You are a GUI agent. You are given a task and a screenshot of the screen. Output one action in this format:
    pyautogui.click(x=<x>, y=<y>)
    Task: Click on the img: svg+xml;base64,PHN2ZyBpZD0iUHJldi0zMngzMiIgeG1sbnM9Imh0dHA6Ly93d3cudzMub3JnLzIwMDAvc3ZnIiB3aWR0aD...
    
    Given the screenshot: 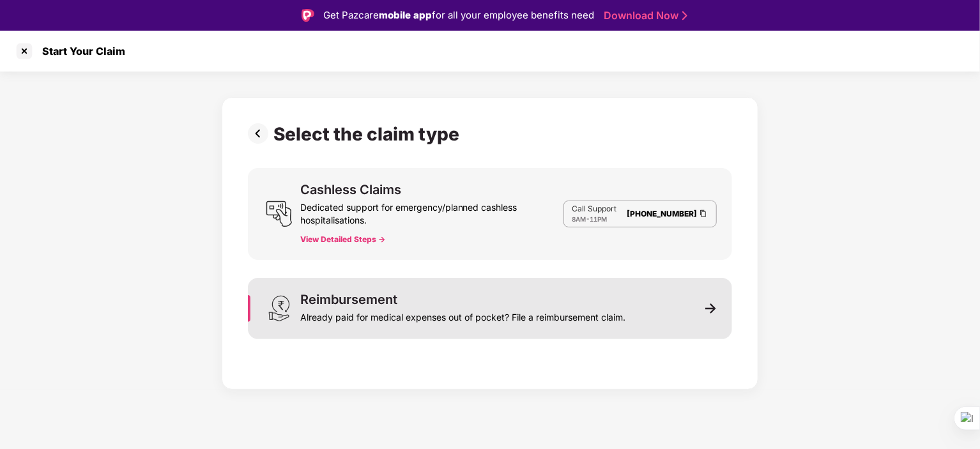 What is the action you would take?
    pyautogui.click(x=261, y=134)
    